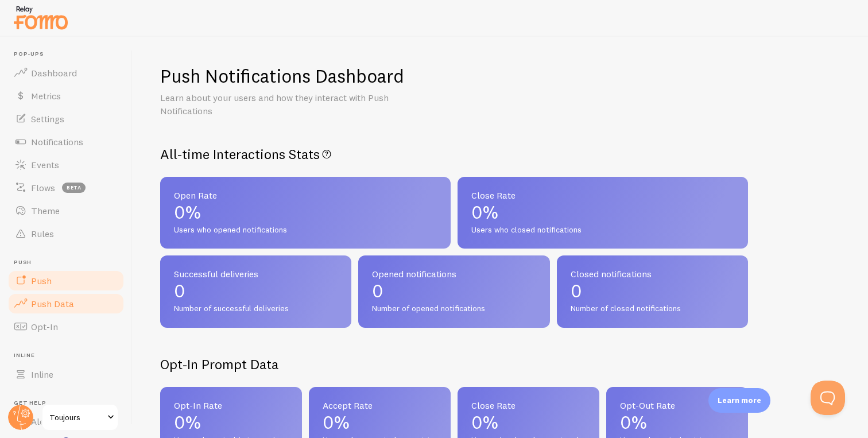 Image resolution: width=868 pixels, height=438 pixels. What do you see at coordinates (66, 142) in the screenshot?
I see `a: Notifications` at bounding box center [66, 142].